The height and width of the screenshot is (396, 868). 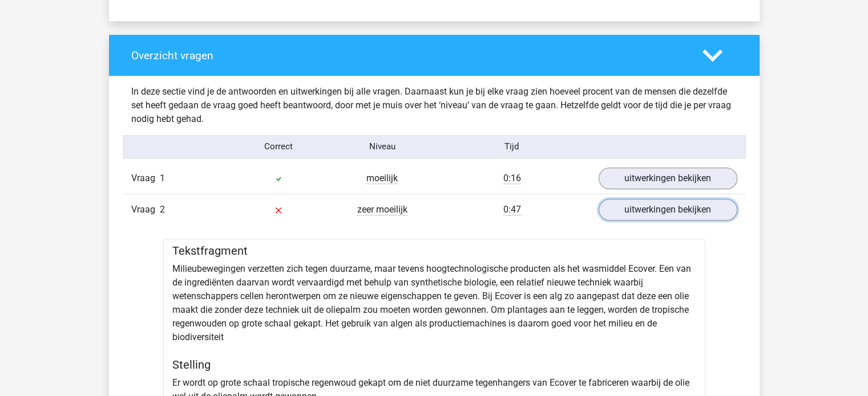 What do you see at coordinates (434, 251) in the screenshot?
I see `h5: Tekstfragment` at bounding box center [434, 251].